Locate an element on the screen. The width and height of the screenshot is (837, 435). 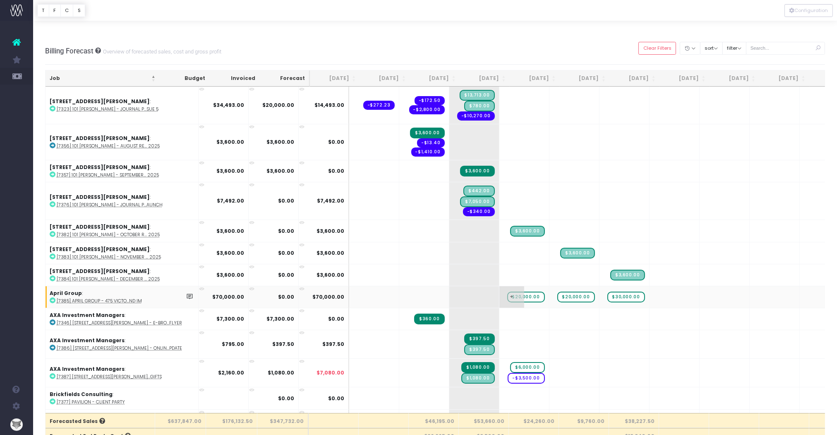
strong: $7,492.00 is located at coordinates (231, 200).